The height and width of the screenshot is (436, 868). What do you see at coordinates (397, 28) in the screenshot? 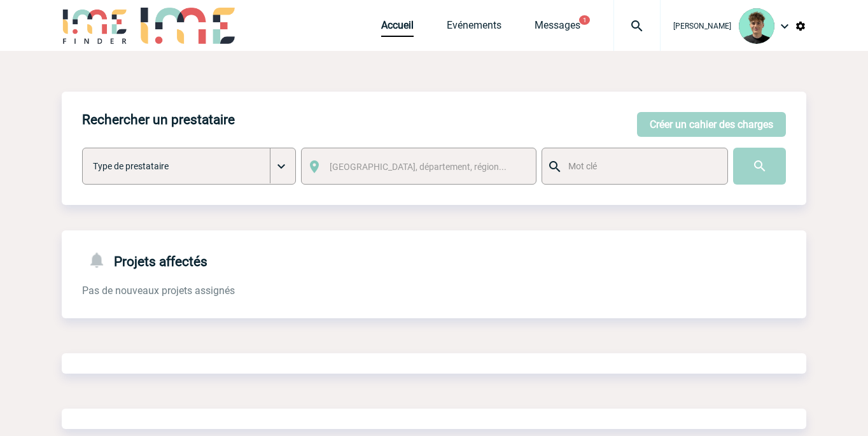
I see `a: Accueil` at bounding box center [397, 28].